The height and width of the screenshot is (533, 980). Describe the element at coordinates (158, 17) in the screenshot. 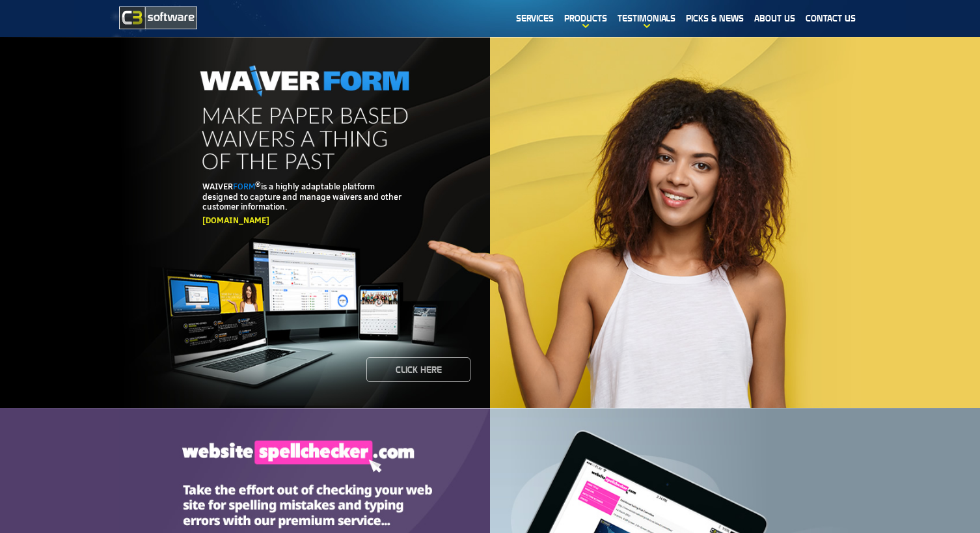

I see `img: C3 Software` at that location.